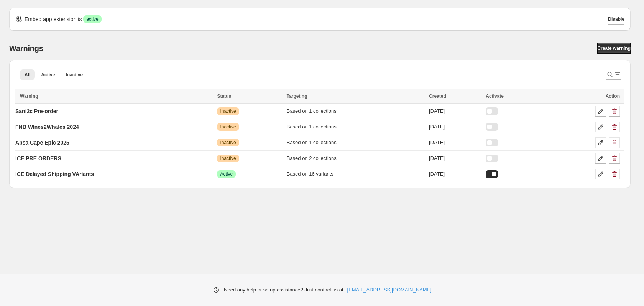 The width and height of the screenshot is (644, 306). I want to click on span: Action, so click(613, 96).